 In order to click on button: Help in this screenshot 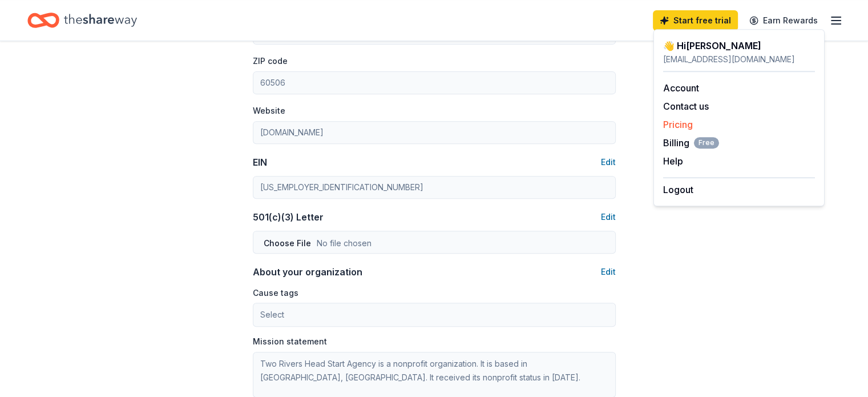, I will do `click(672, 161)`.